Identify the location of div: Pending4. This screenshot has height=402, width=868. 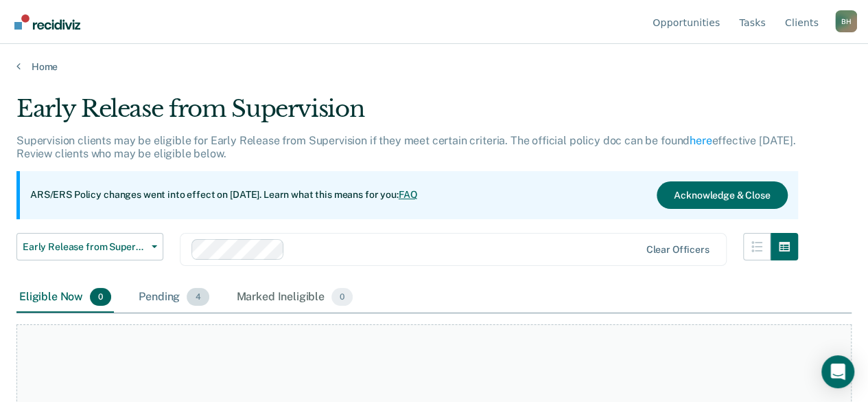
(174, 297).